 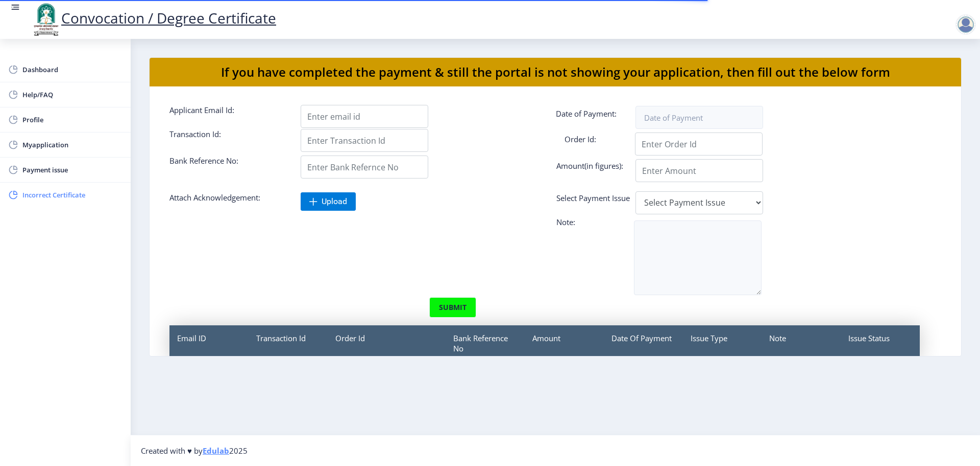 I want to click on div: Amount, so click(x=564, y=343).